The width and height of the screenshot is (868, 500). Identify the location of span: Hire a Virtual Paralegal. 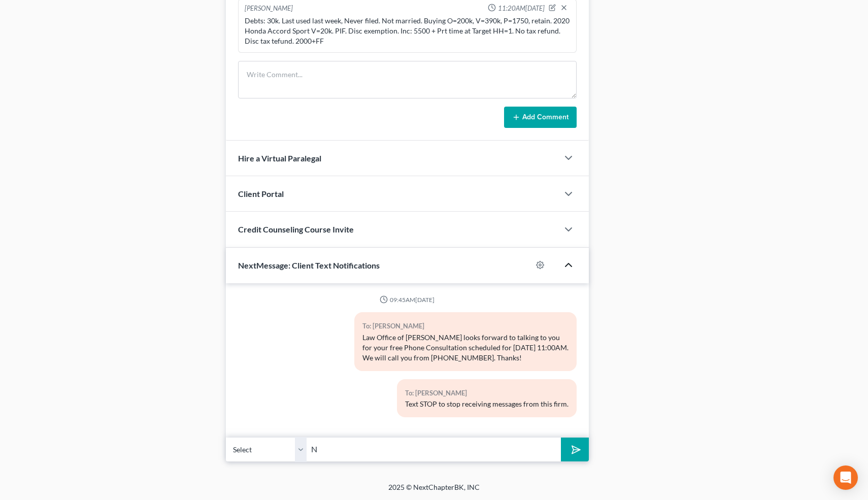
(280, 158).